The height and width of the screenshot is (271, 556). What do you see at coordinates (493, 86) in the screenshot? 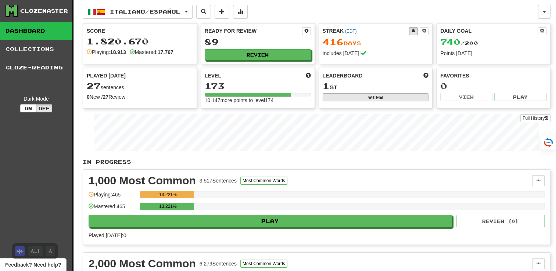
I see `div: 0` at bounding box center [493, 86].